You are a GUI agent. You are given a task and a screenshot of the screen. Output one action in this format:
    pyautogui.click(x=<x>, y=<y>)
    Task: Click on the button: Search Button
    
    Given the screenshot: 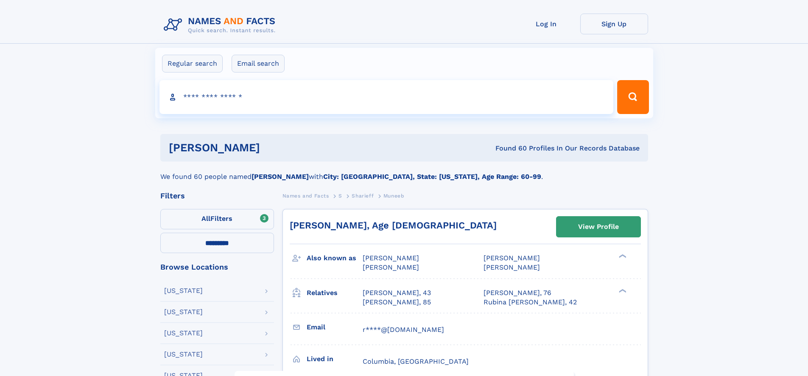 What is the action you would take?
    pyautogui.click(x=633, y=97)
    